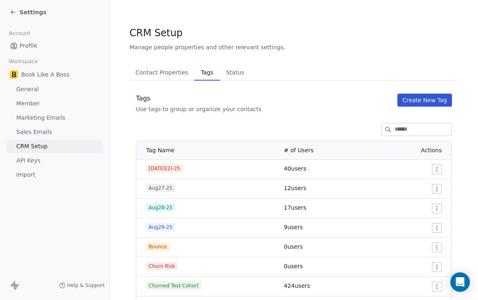 The height and width of the screenshot is (300, 478). I want to click on span: # of Users, so click(298, 150).